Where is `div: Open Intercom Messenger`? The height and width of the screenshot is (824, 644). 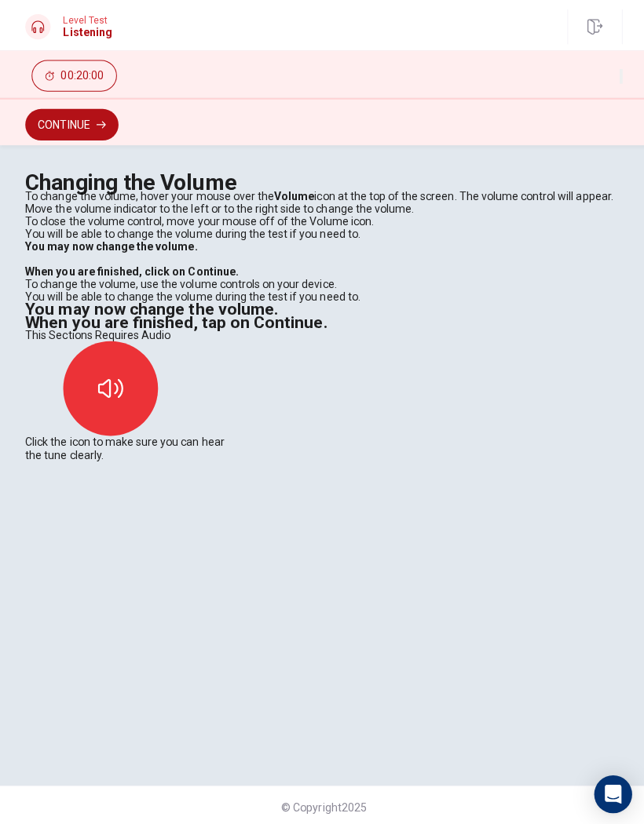 div: Open Intercom Messenger is located at coordinates (610, 790).